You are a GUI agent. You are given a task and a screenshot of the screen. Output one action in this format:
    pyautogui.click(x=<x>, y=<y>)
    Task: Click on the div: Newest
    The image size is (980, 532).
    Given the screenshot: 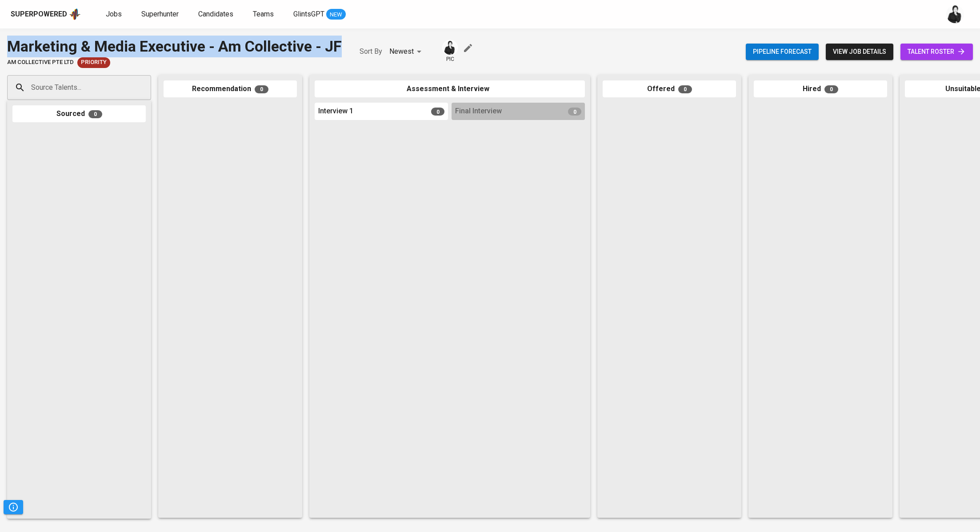 What is the action you would take?
    pyautogui.click(x=407, y=51)
    